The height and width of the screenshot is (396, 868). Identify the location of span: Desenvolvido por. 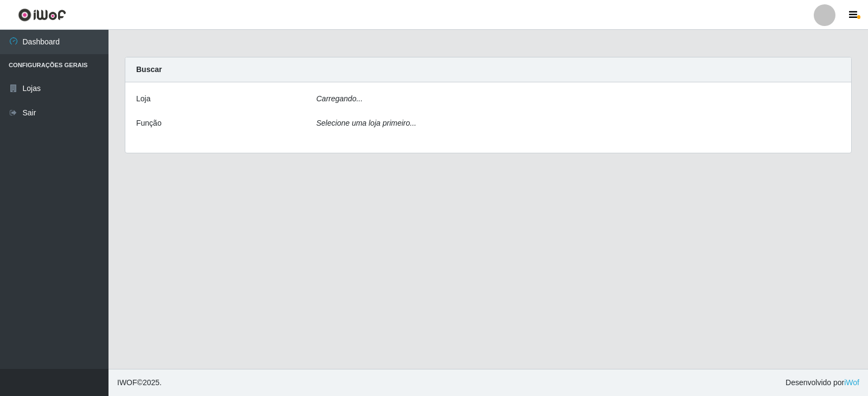
(822, 383).